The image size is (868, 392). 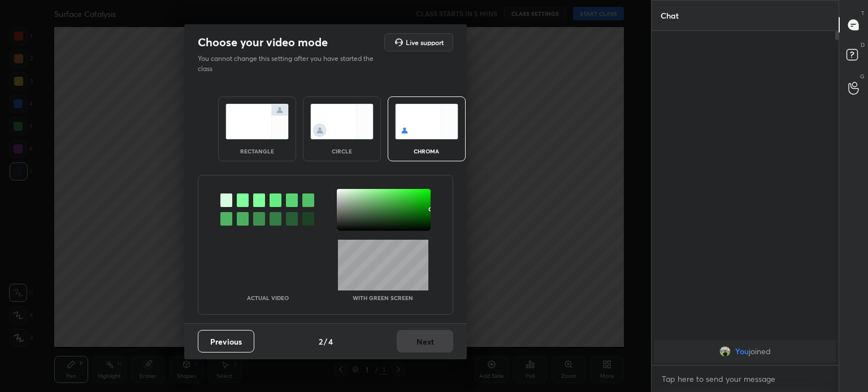 I want to click on img: 2782fdca8abe4be7a832ca4e3fcd32a4.jpg, so click(x=725, y=352).